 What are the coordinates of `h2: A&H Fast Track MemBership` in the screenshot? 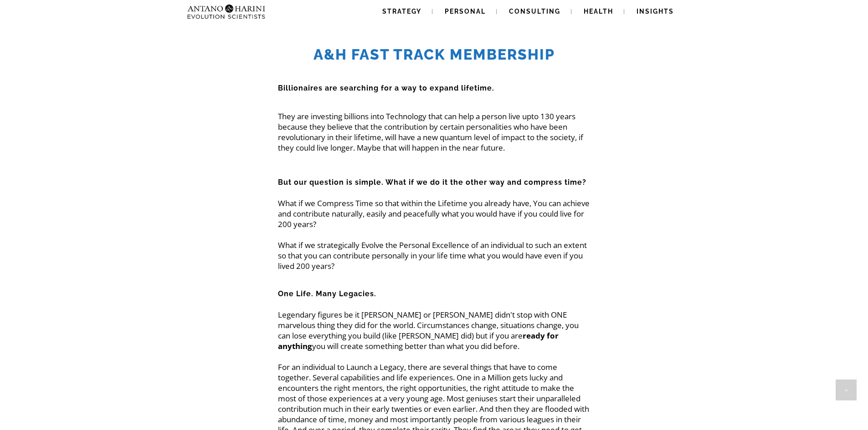 It's located at (434, 55).